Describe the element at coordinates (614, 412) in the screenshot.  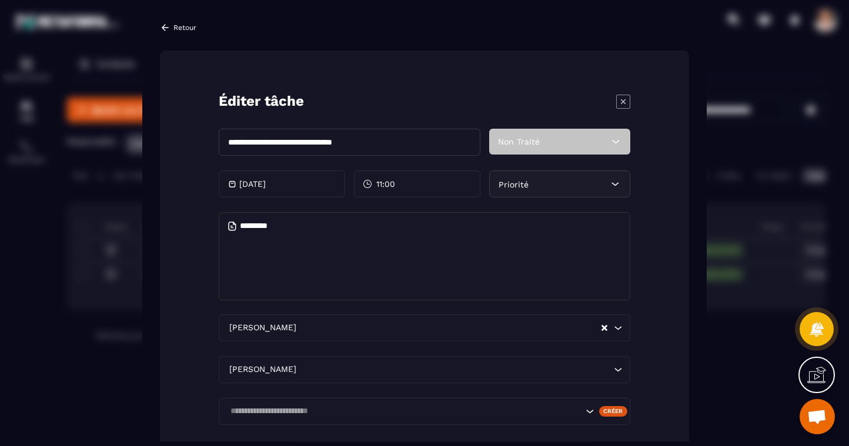
I see `div: Créer` at that location.